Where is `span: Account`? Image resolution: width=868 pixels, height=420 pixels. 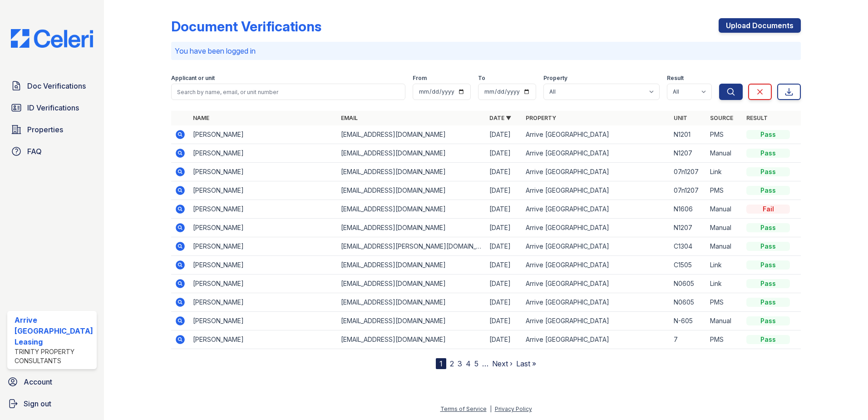 span: Account is located at coordinates (37, 381).